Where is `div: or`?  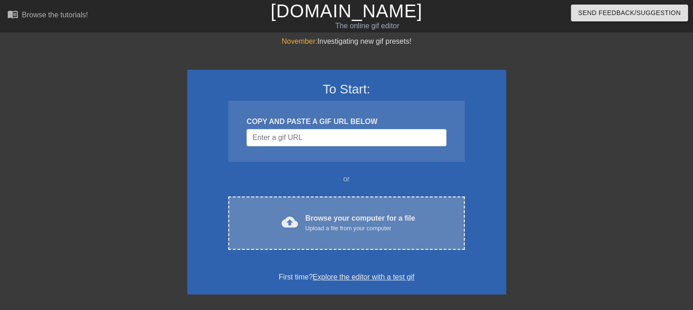 div: or is located at coordinates (347, 179).